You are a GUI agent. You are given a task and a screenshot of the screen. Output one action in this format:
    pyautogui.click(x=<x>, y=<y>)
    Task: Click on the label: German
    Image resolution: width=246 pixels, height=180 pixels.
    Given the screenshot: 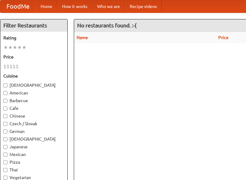 What is the action you would take?
    pyautogui.click(x=34, y=131)
    